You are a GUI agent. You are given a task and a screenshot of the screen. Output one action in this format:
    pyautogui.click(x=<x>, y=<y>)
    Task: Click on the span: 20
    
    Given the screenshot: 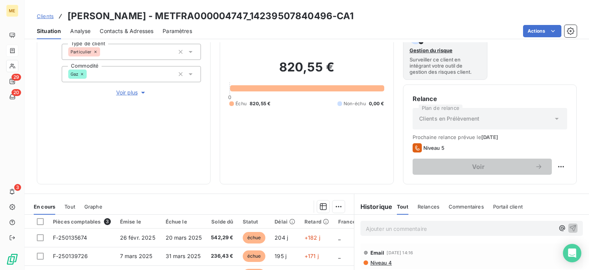 What is the action you would take?
    pyautogui.click(x=16, y=92)
    